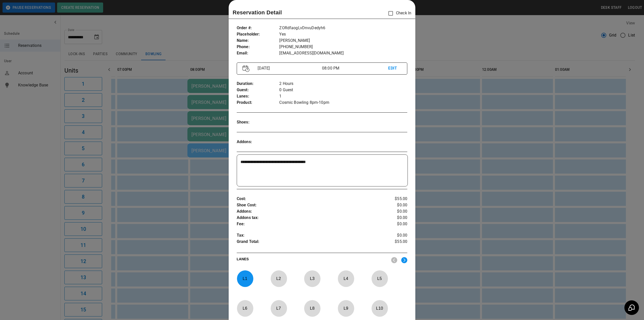 The width and height of the screenshot is (644, 320). I want to click on p: Addons tax :, so click(307, 218).